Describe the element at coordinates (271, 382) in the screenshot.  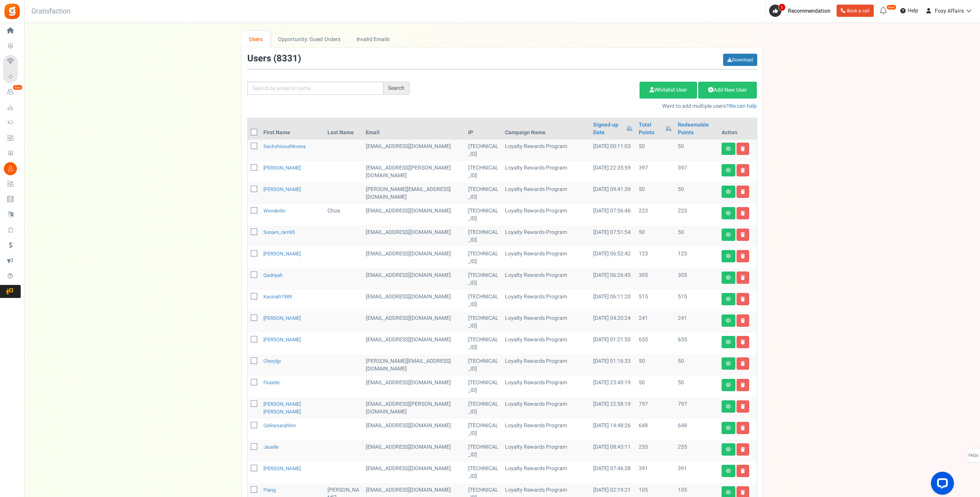
I see `a: flute66` at that location.